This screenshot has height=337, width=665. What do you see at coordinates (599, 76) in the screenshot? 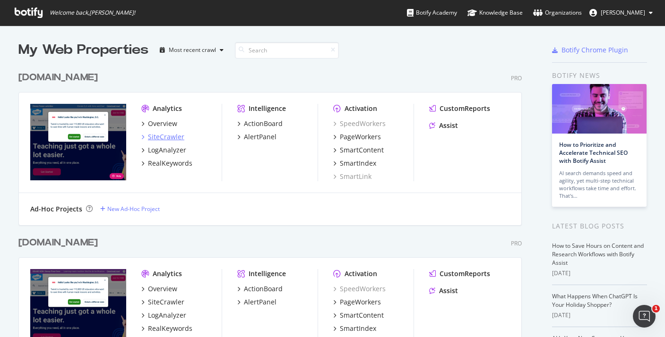
I see `div: Botify news` at bounding box center [599, 76].